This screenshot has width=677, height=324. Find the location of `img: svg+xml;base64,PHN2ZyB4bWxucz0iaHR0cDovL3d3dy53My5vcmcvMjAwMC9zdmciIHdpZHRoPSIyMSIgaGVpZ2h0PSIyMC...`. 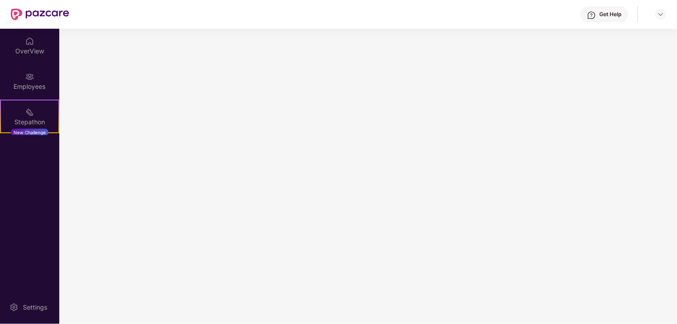

img: svg+xml;base64,PHN2ZyB4bWxucz0iaHR0cDovL3d3dy53My5vcmcvMjAwMC9zdmciIHdpZHRoPSIyMSIgaGVpZ2h0PSIyMC... is located at coordinates (30, 112).